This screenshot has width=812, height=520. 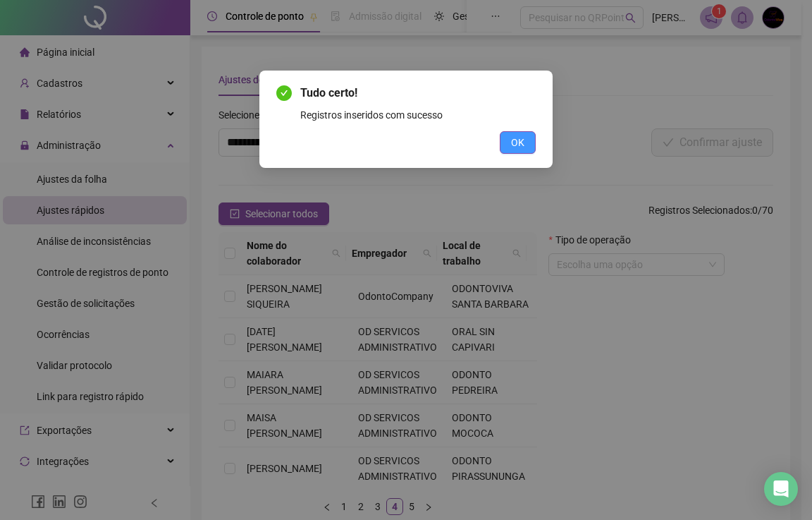 I want to click on span: OK, so click(x=517, y=143).